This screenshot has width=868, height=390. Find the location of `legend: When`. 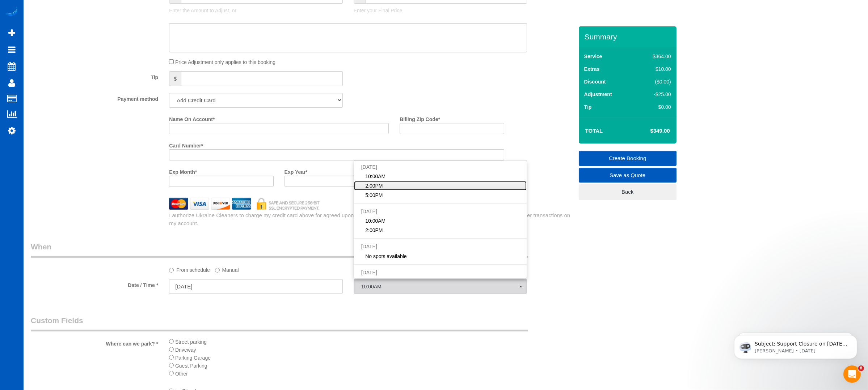

legend: When is located at coordinates (279, 250).